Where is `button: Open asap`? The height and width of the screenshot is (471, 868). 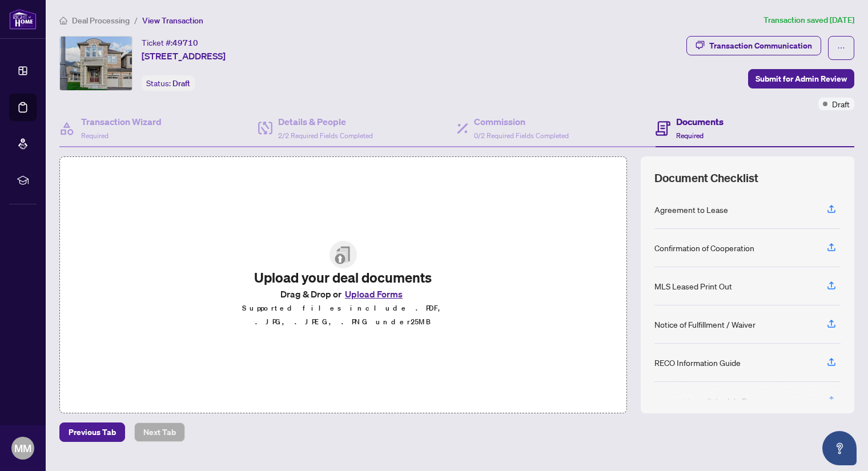 button: Open asap is located at coordinates (839, 448).